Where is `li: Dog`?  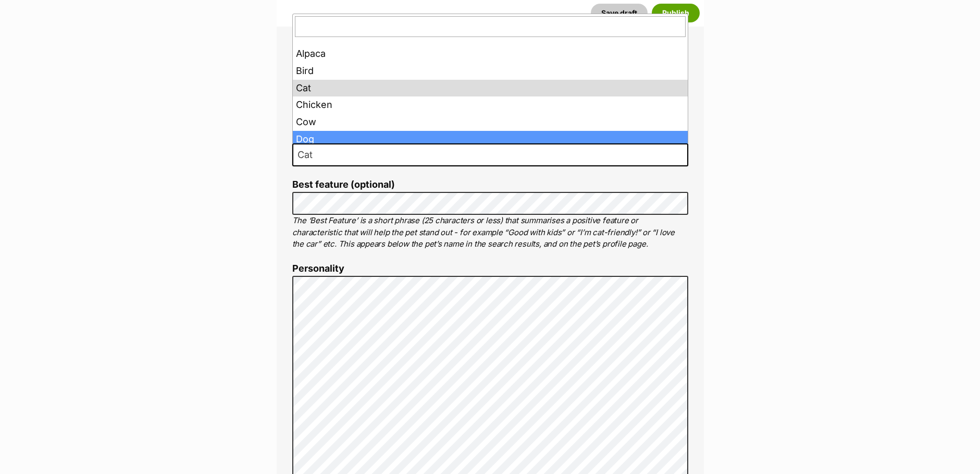
li: Dog is located at coordinates (490, 139).